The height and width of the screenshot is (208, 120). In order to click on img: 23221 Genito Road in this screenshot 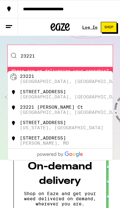, I will do `click(13, 92)`.